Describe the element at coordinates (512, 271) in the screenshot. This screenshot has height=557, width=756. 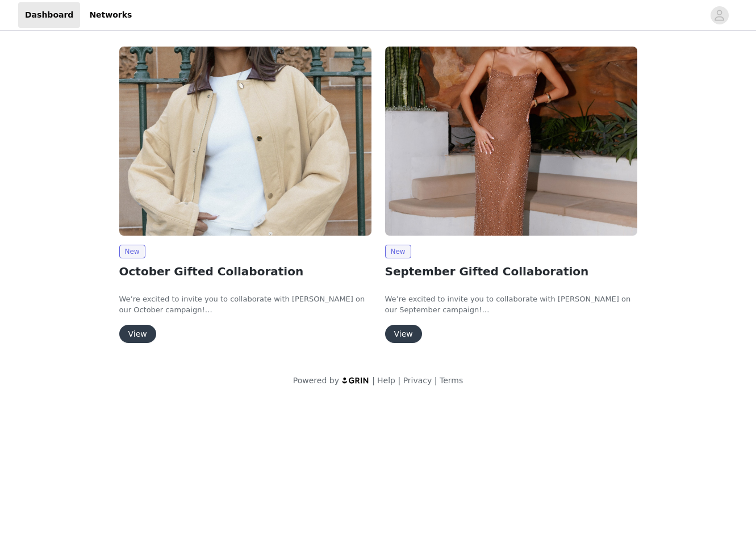
I see `h2: September Gifted Collaboration` at that location.